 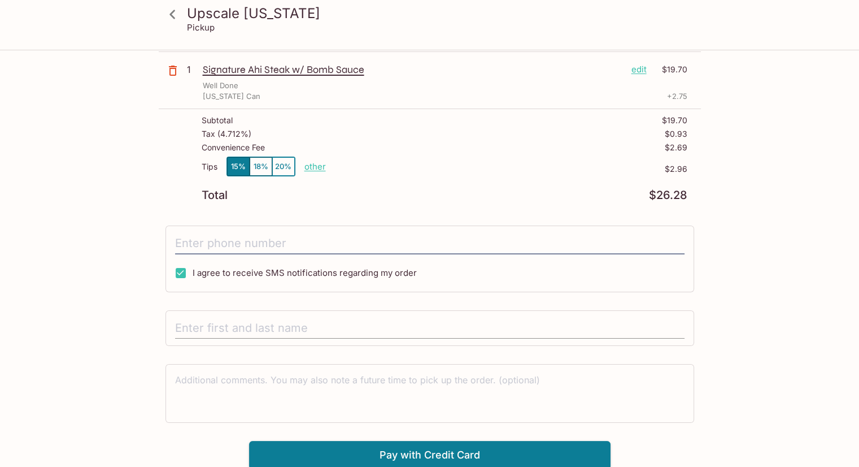 I want to click on p: Tax ( 4.712% ), so click(x=227, y=134).